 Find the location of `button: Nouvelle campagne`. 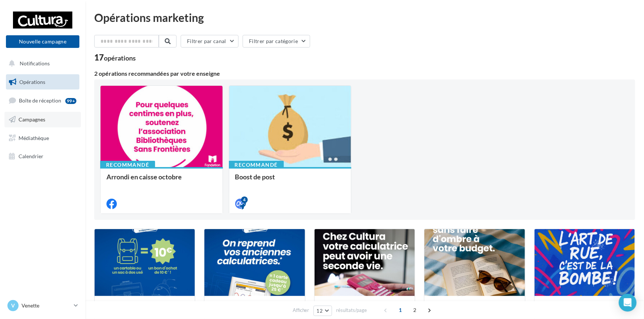

button: Nouvelle campagne is located at coordinates (43, 41).